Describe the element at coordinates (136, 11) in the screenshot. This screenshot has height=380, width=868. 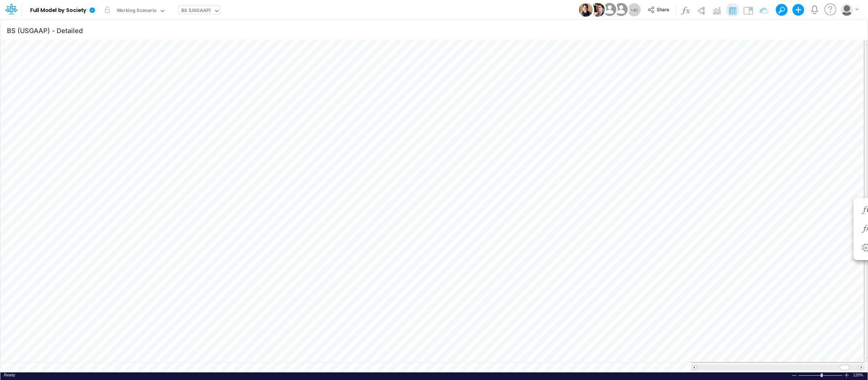
I see `div: Working Scenario` at that location.